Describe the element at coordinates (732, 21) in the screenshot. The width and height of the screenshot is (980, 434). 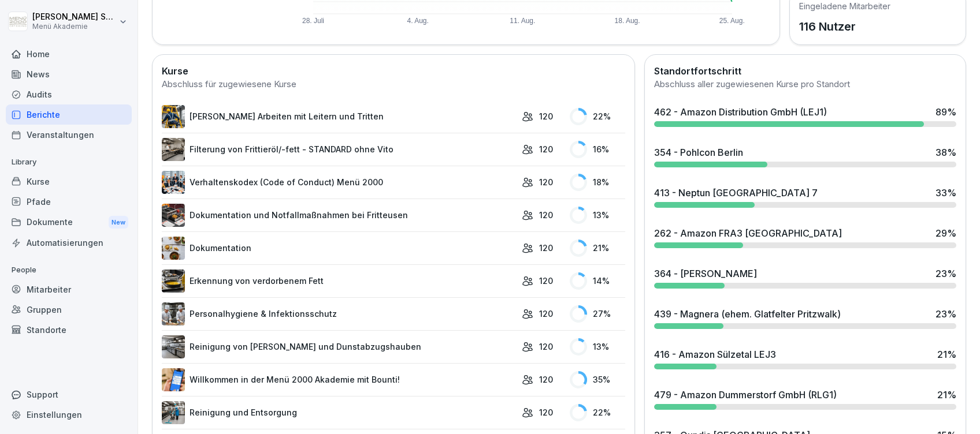
I see `text: 25. Aug.` at that location.